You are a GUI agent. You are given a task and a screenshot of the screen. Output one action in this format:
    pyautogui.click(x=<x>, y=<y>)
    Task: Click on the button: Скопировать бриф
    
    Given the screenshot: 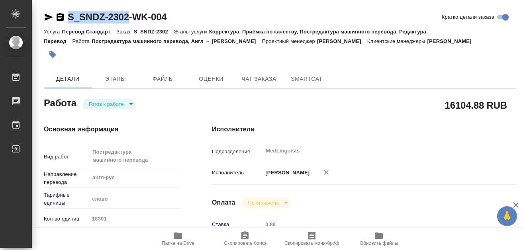 What is the action you would take?
    pyautogui.click(x=245, y=239)
    